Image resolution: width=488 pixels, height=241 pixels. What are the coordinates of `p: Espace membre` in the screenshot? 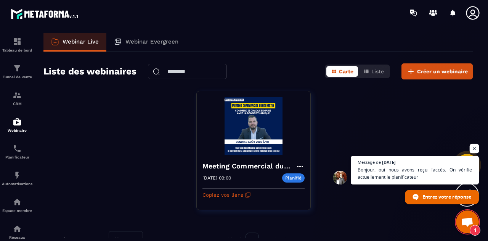 It's located at (17, 210).